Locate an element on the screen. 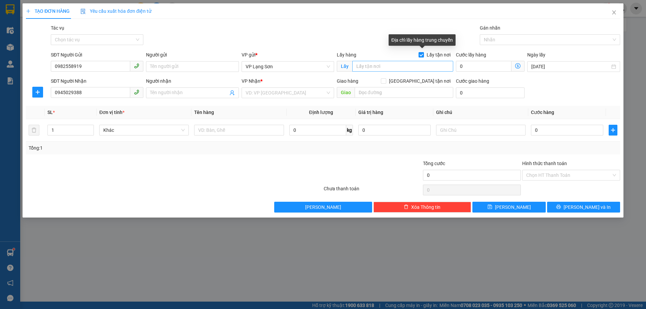 Image resolution: width=646 pixels, height=309 pixels. input: Dọc đường is located at coordinates (403, 92).